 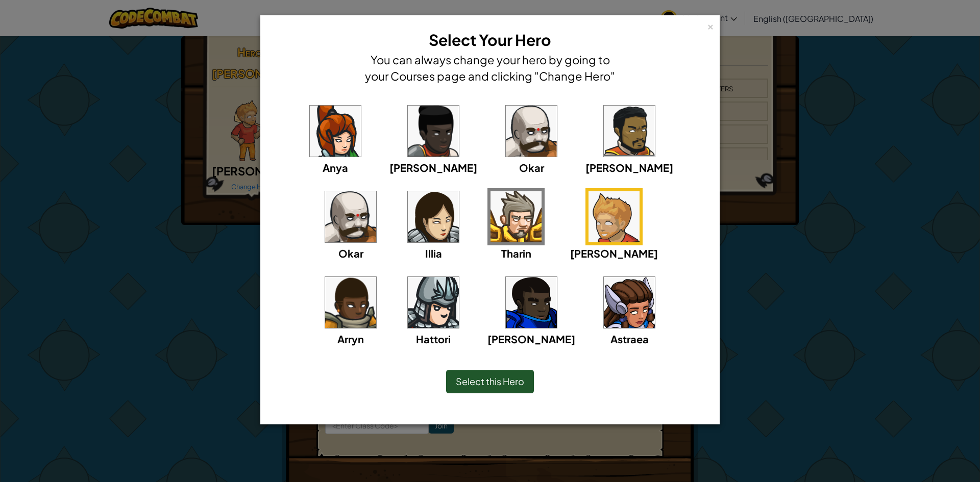 What do you see at coordinates (335, 168) in the screenshot?
I see `span: Anya` at bounding box center [335, 168].